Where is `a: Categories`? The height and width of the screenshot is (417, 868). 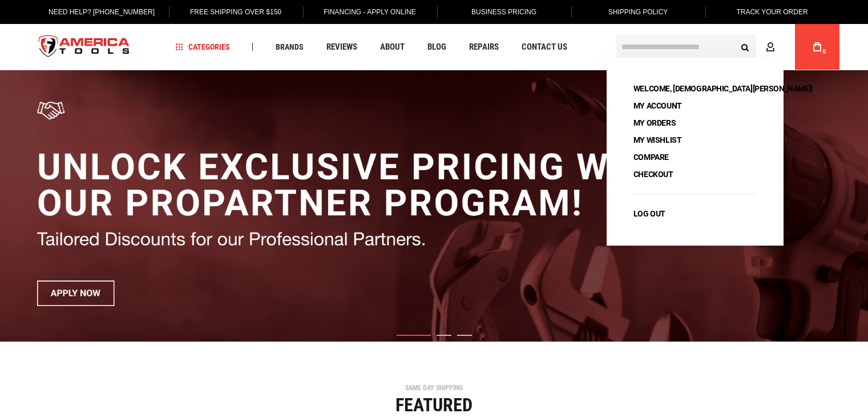
a: Categories is located at coordinates (202, 47).